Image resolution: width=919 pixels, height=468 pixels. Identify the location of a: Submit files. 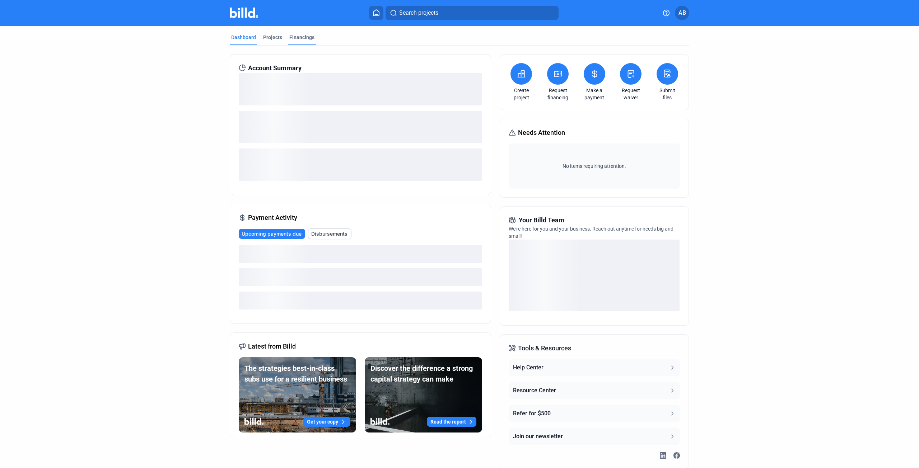
(667, 94).